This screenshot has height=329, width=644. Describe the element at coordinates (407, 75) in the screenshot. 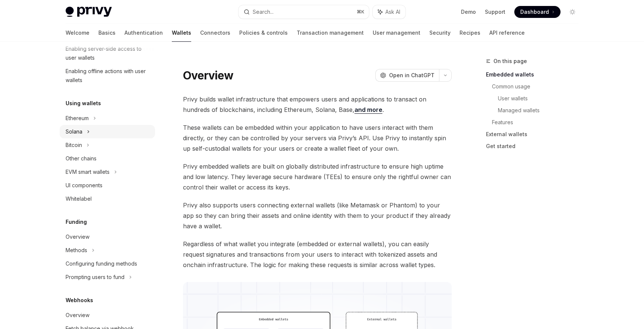

I see `button: Open in ChatGPT` at that location.